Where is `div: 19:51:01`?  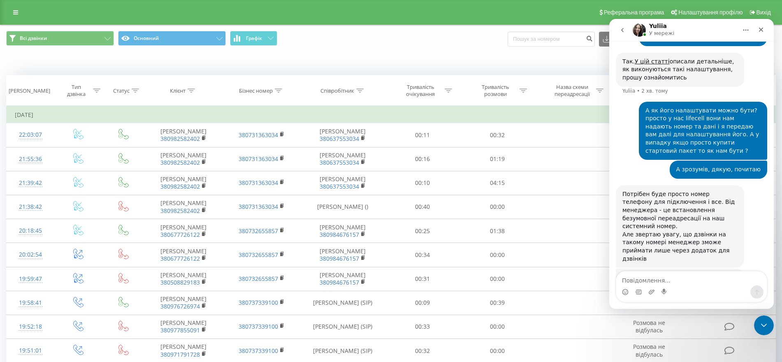 div: 19:51:01 is located at coordinates (30, 350).